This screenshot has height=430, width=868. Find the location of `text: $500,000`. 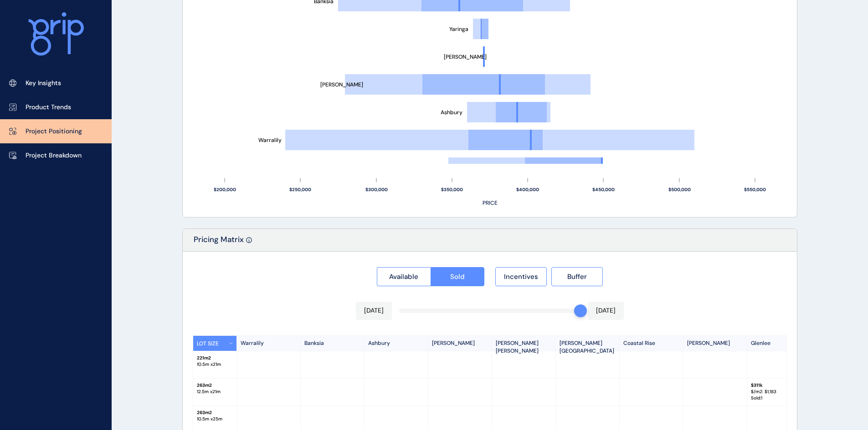

text: $500,000 is located at coordinates (679, 189).